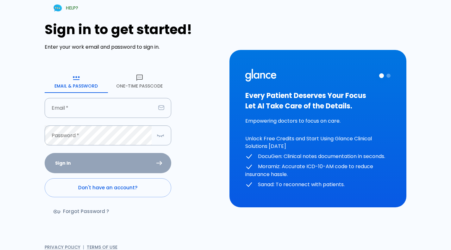 This screenshot has height=250, width=451. Describe the element at coordinates (76, 82) in the screenshot. I see `button: Email & Password` at that location.